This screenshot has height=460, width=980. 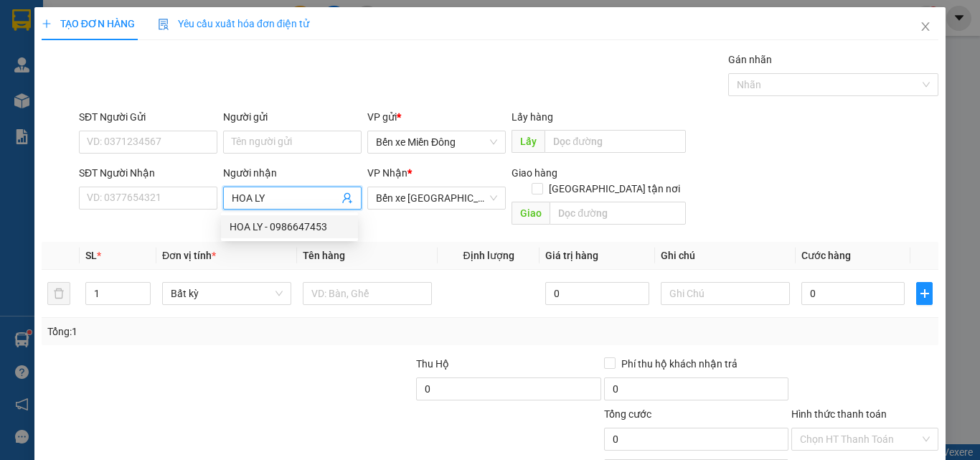 I want to click on div: Người gửi, so click(x=292, y=117).